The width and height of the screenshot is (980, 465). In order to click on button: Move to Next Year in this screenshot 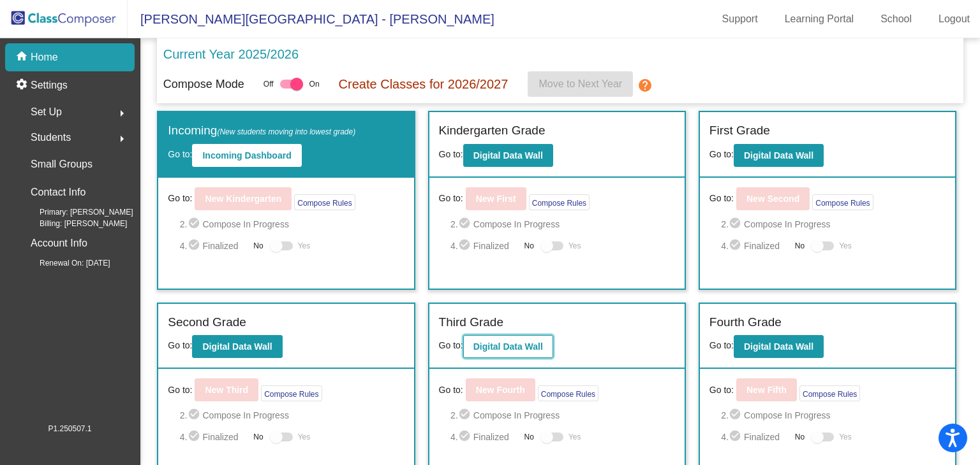, I will do `click(580, 84)`.